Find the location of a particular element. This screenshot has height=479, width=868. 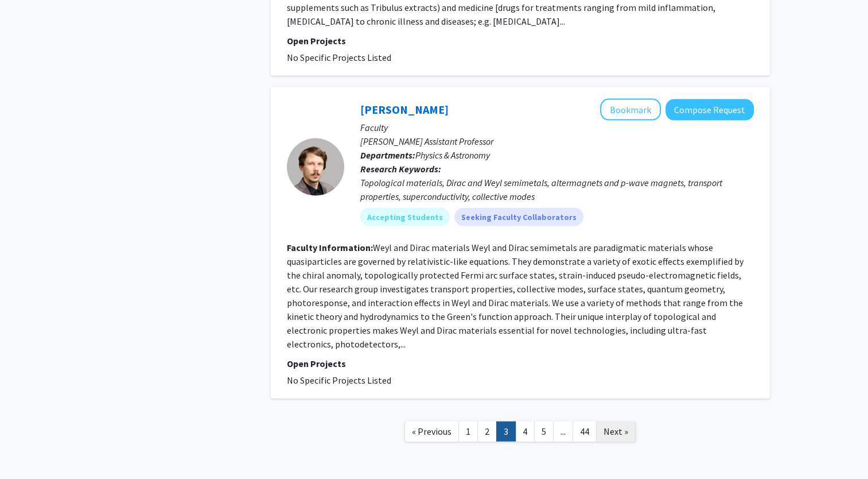

nav: Page navigation is located at coordinates (520, 433).